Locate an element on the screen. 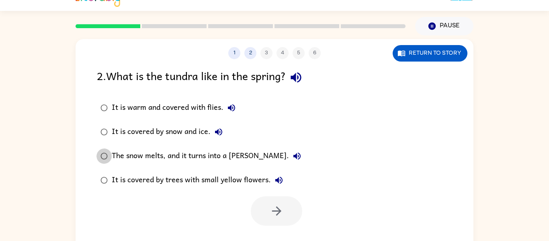  div: 2 . What is the tundra like in the spring? is located at coordinates (275, 77).